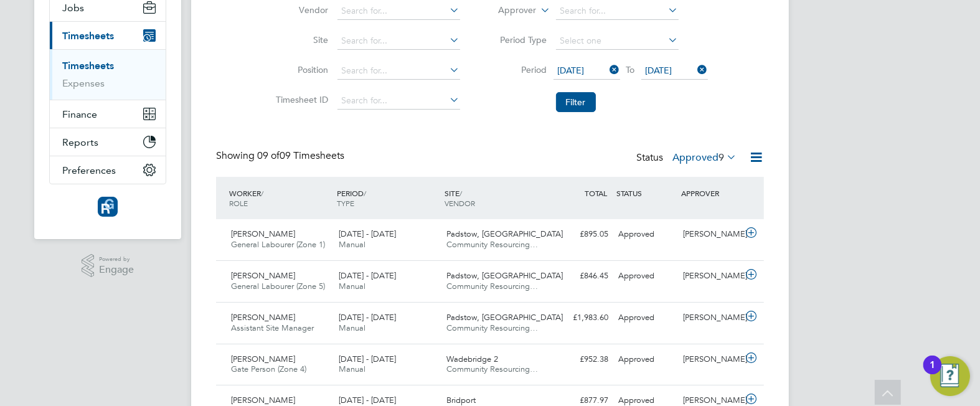 The image size is (980, 406). I want to click on button: Filter, so click(576, 102).